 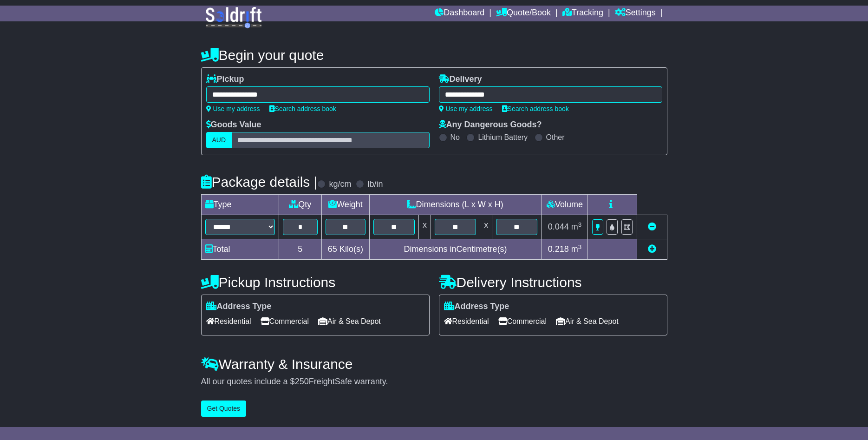 What do you see at coordinates (240, 249) in the screenshot?
I see `td: Total` at bounding box center [240, 249].